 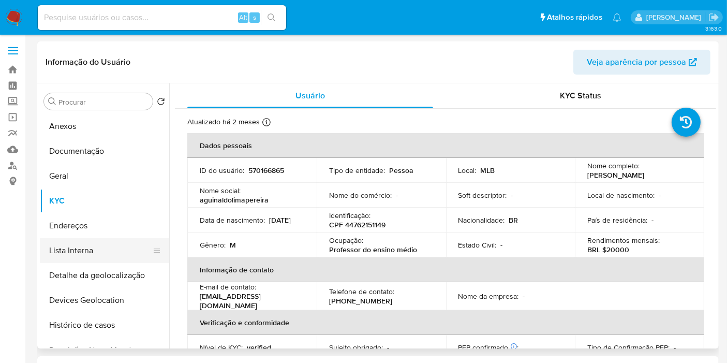 What do you see at coordinates (618, 220) in the screenshot?
I see `p: País de residência :` at bounding box center [618, 220].